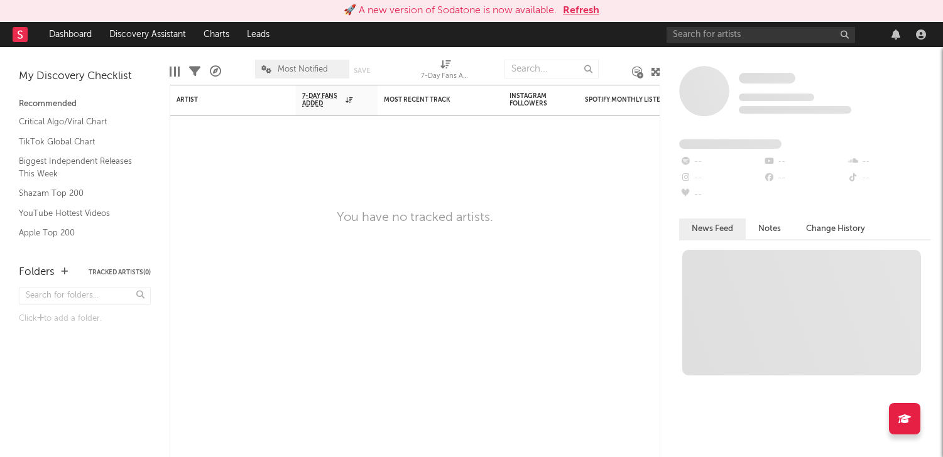 The width and height of the screenshot is (943, 457). Describe the element at coordinates (79, 233) in the screenshot. I see `a: Apple Top 200` at that location.